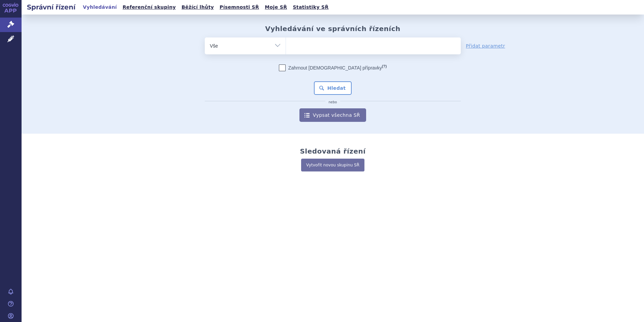  Describe the element at coordinates (333, 29) in the screenshot. I see `h2: Vyhledávání ve správních řízeních` at that location.